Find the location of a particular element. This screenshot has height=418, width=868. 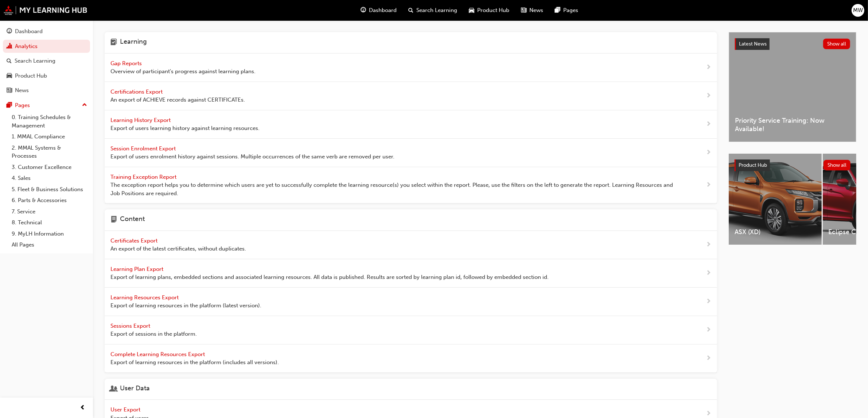

a: Gap Reports Overview of participant's progress against learning plans.next-icon is located at coordinates (411, 68).